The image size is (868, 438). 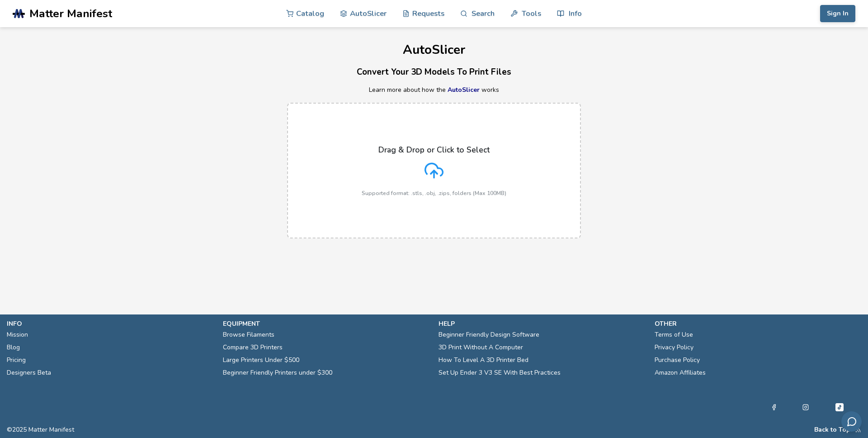 I want to click on a: Set Up Ender 3 V3 SE With Best Practices, so click(x=500, y=373).